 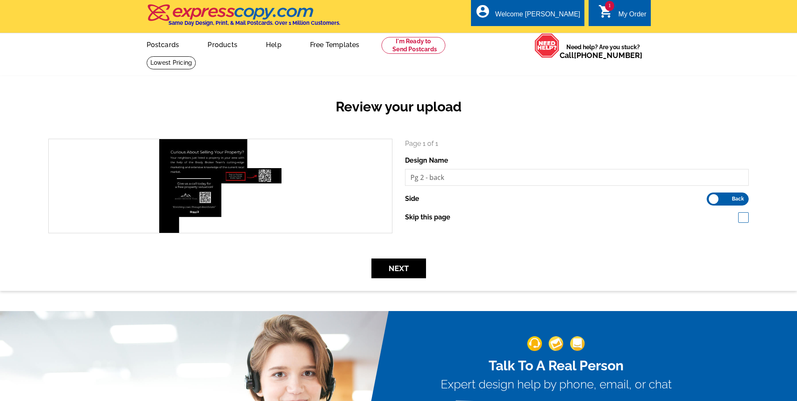 I want to click on span: Need help? Are you stuck?, so click(x=603, y=51).